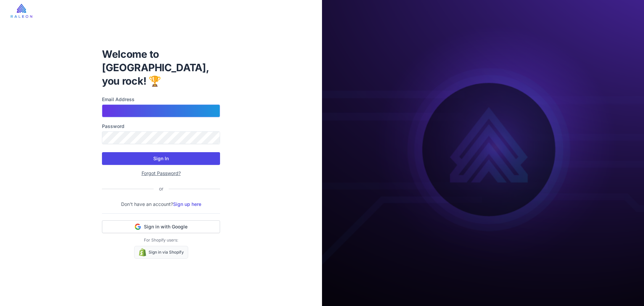 The width and height of the screenshot is (644, 306). Describe the element at coordinates (21, 11) in the screenshot. I see `img: raleon-logo-whitebg.9aac0268.jpg` at that location.